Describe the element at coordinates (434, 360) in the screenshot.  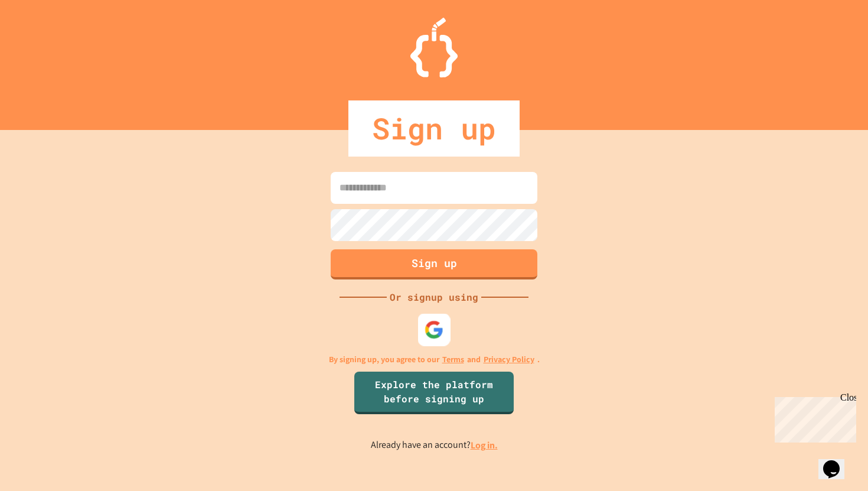
I see `p: By signing up, you agree to our and .` at that location.